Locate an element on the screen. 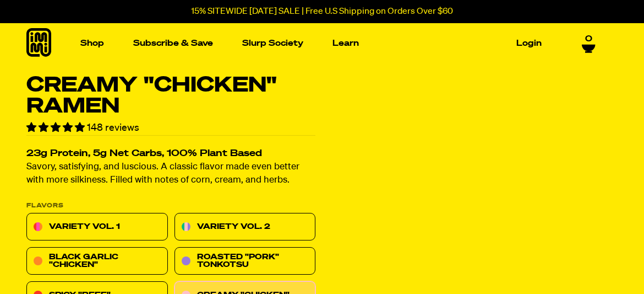 This screenshot has height=294, width=644. a: Variety Vol. 1 is located at coordinates (97, 227).